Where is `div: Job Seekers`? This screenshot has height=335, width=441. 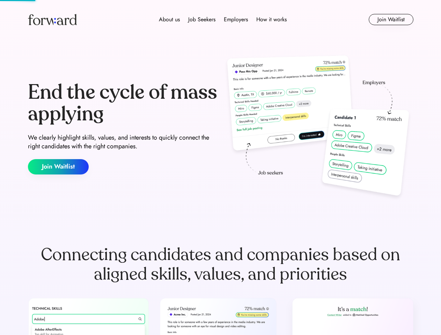 div: Job Seekers is located at coordinates (202, 20).